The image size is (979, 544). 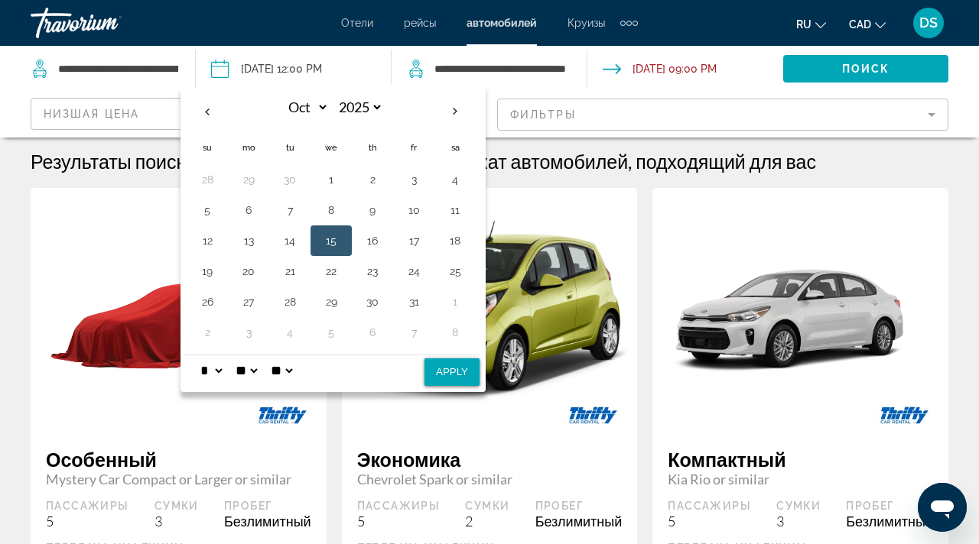 I want to click on button: Day 9, so click(x=372, y=210).